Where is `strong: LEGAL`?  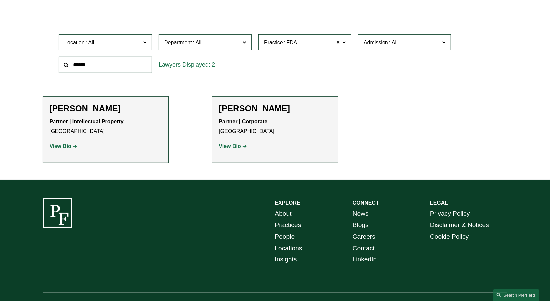
strong: LEGAL is located at coordinates (439, 203).